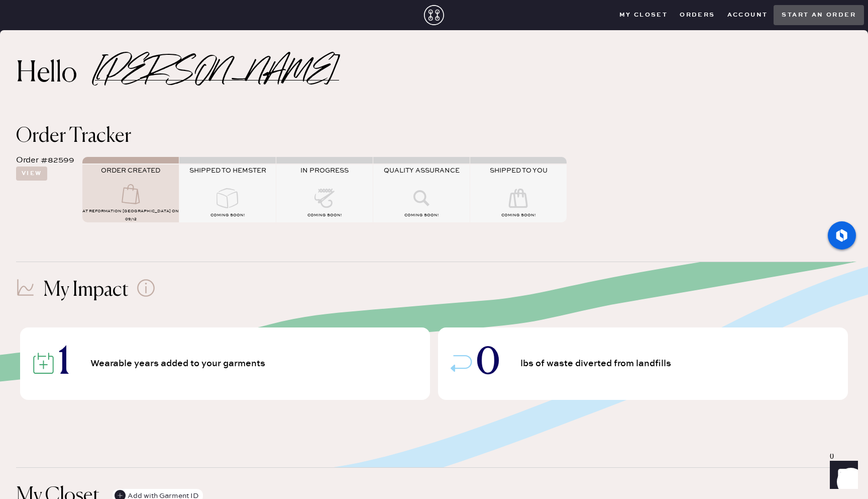  Describe the element at coordinates (644, 15) in the screenshot. I see `button: My Closet` at that location.